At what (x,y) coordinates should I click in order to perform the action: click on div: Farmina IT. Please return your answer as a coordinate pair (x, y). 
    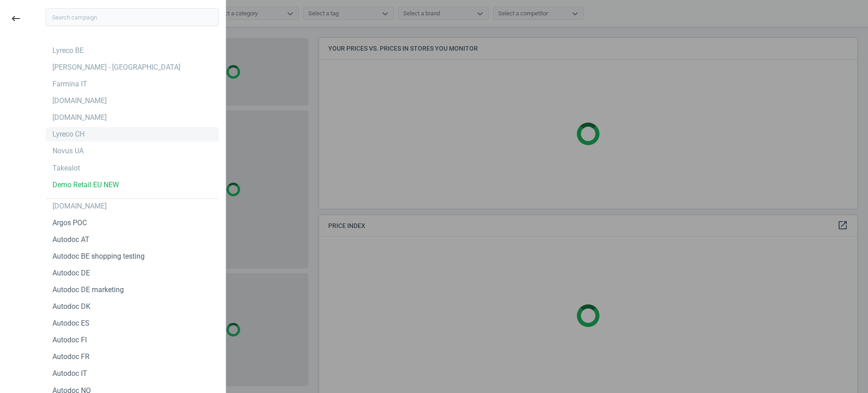
    Looking at the image, I should click on (70, 84).